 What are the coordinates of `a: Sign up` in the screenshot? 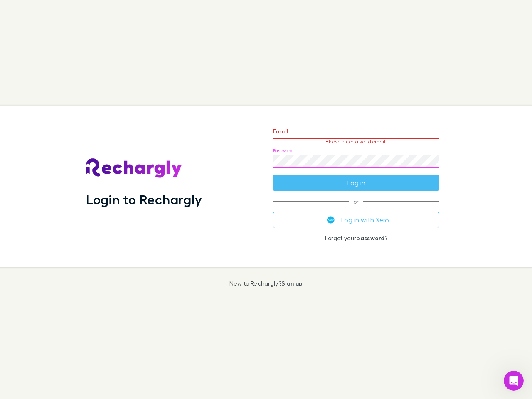 It's located at (292, 283).